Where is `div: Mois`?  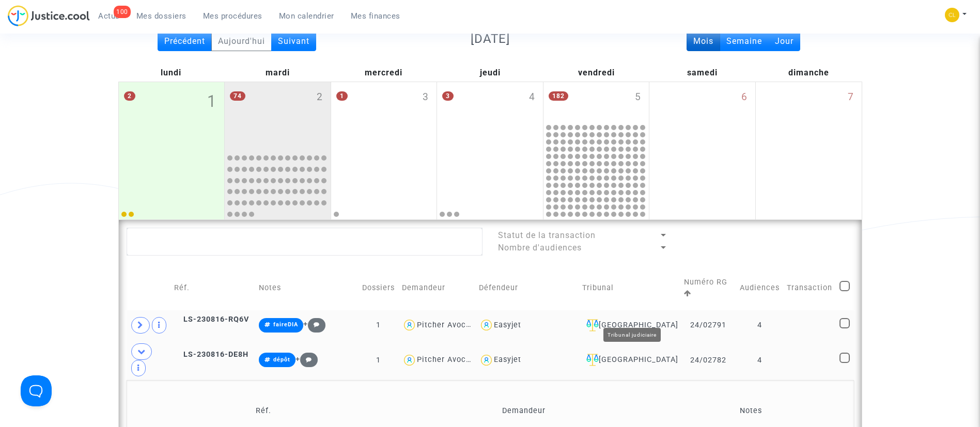 div: Mois is located at coordinates (703, 41).